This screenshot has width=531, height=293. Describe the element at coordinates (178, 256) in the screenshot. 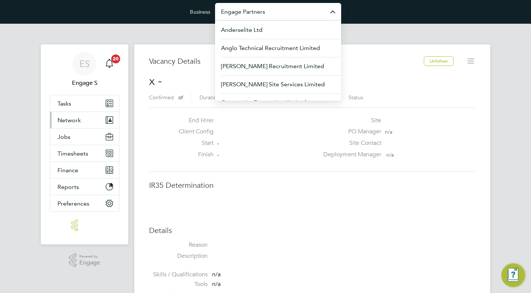

I see `label: Description` at that location.